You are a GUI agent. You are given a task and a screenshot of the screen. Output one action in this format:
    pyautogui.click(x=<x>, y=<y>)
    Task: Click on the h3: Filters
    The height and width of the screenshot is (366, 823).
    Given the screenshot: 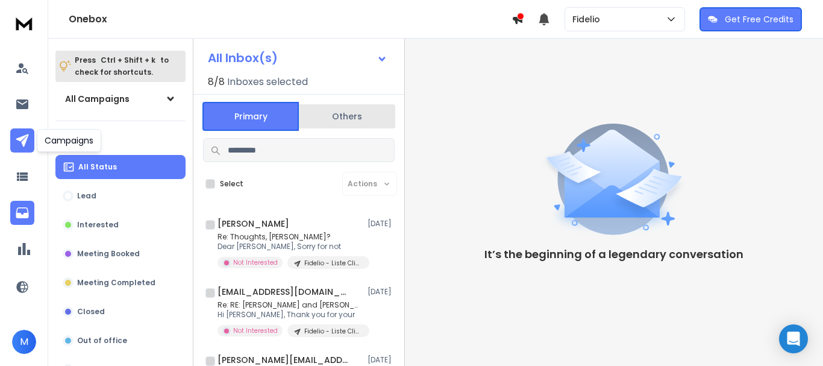 What is the action you would take?
    pyautogui.click(x=120, y=139)
    